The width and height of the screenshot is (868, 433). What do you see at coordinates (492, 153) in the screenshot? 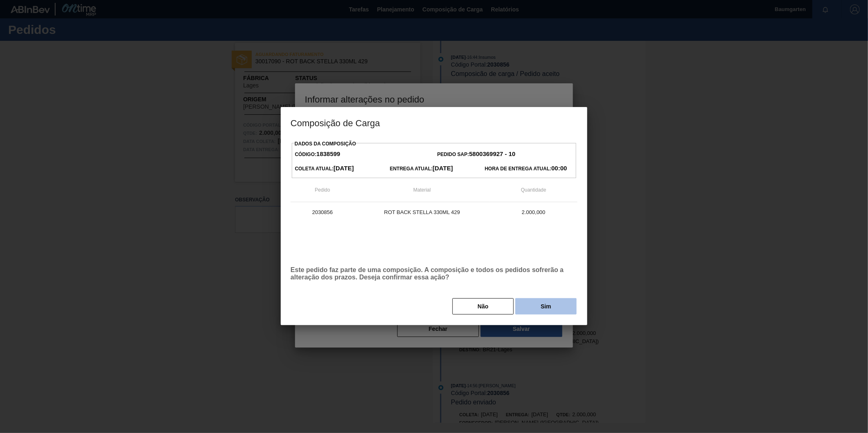
I see `strong: 5800369927 - 10` at bounding box center [492, 153].